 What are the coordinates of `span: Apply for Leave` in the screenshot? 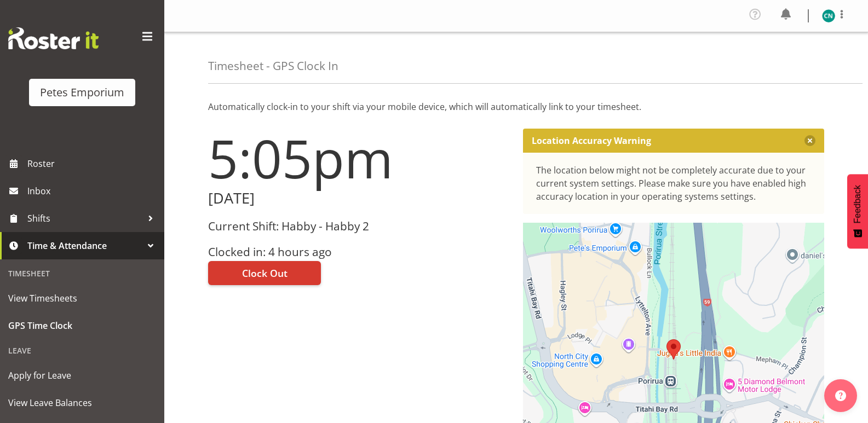 It's located at (83, 376).